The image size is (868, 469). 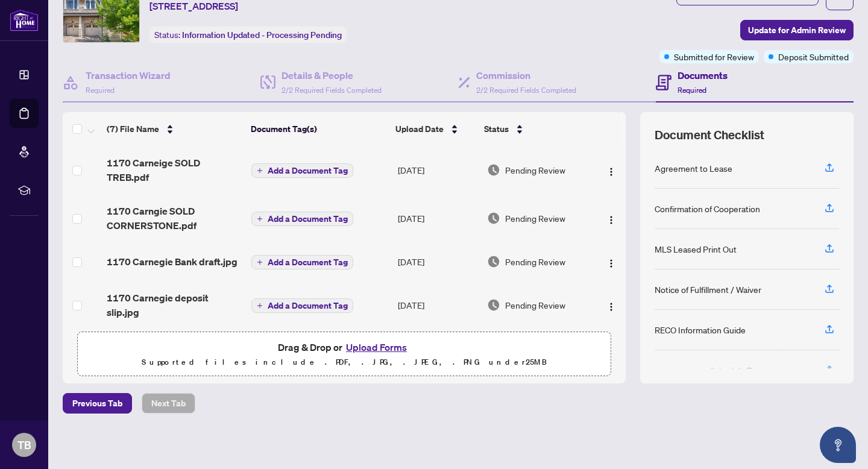 I want to click on span: Drag & Drop orUpload FormsSupported files include .PDF, .JPG, .JPEG, .PNG under25MB, so click(x=344, y=355).